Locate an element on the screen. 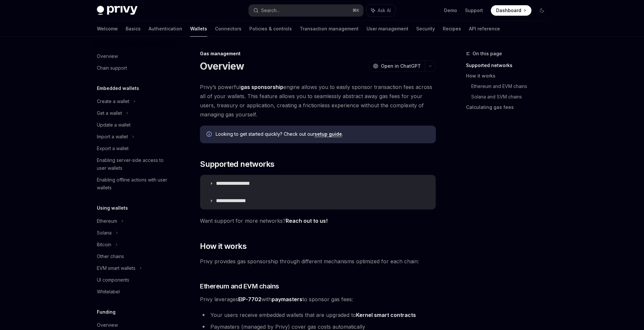  h5: Using wallets is located at coordinates (112, 208).